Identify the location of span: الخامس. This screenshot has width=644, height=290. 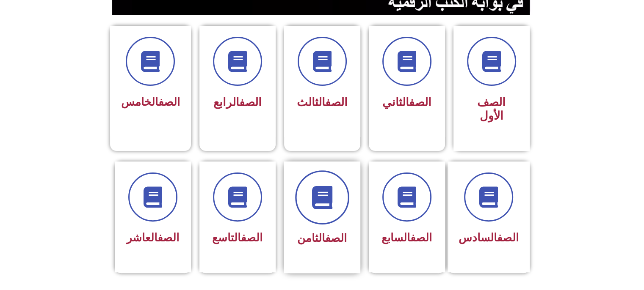
(150, 102).